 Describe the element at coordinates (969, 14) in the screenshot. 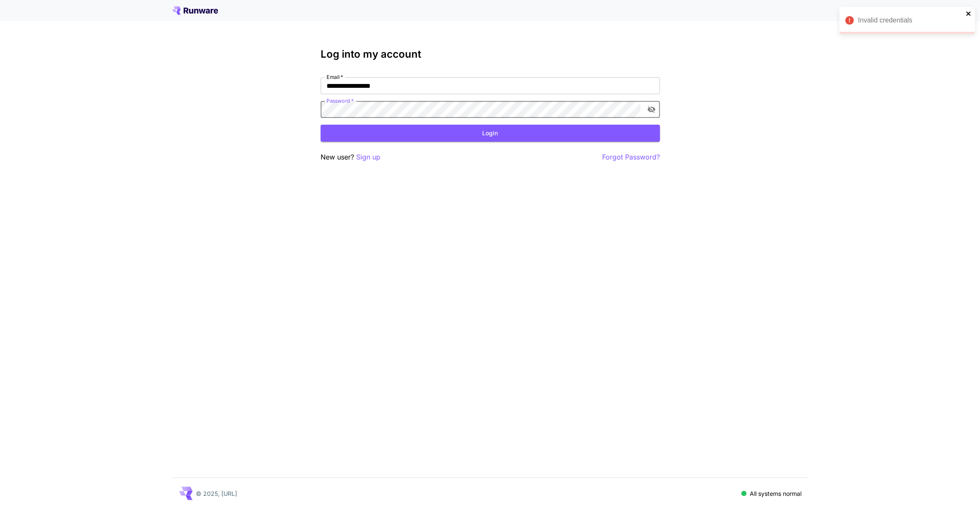

I see `button: close` at that location.